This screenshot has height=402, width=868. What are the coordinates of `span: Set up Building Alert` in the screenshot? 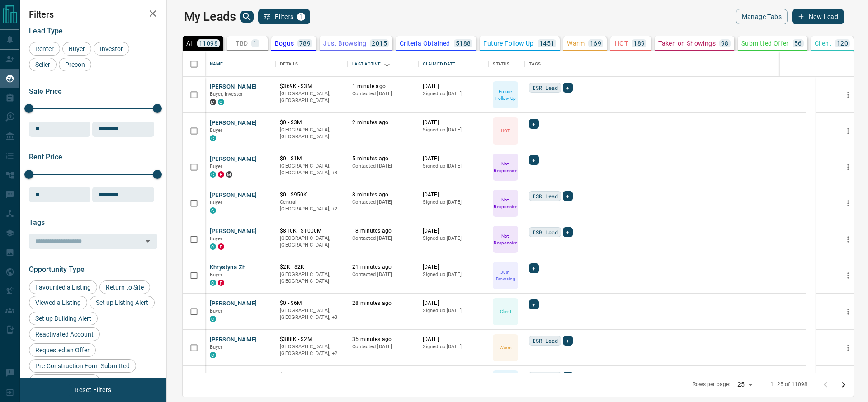 It's located at (63, 318).